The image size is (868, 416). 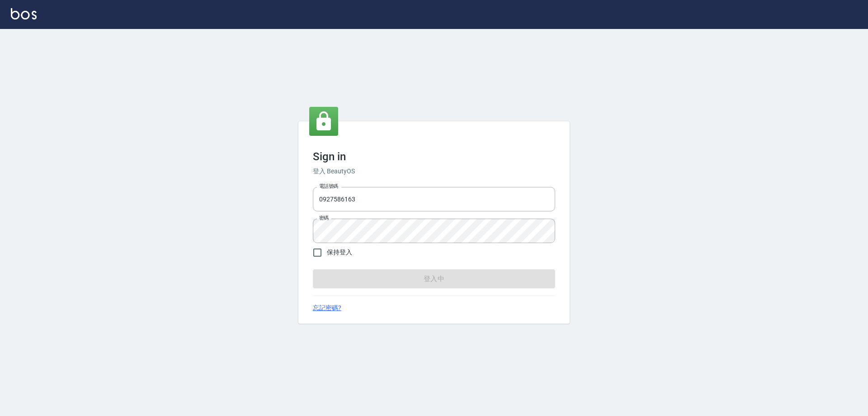 I want to click on h3: Sign in, so click(x=434, y=157).